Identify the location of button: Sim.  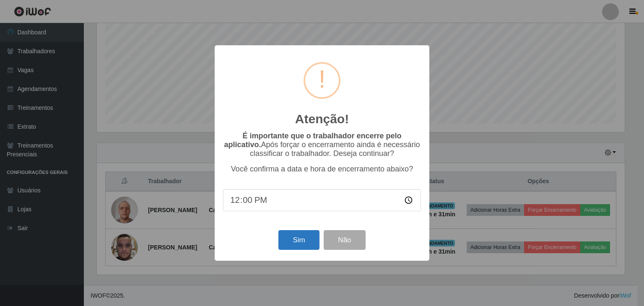
(298, 240).